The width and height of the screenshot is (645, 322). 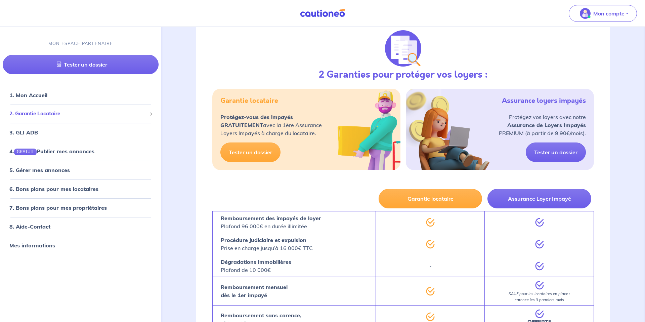 I want to click on h5: Garantie locataire, so click(x=249, y=101).